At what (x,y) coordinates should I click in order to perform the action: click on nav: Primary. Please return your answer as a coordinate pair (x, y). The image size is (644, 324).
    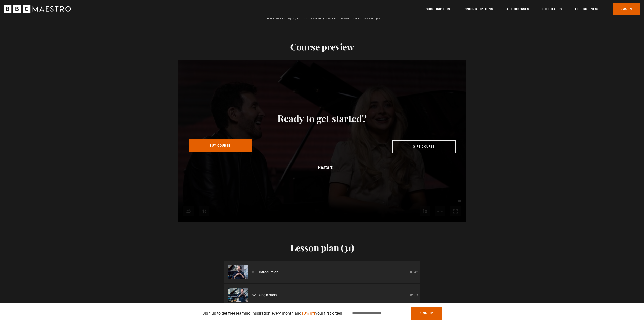
    Looking at the image, I should click on (533, 9).